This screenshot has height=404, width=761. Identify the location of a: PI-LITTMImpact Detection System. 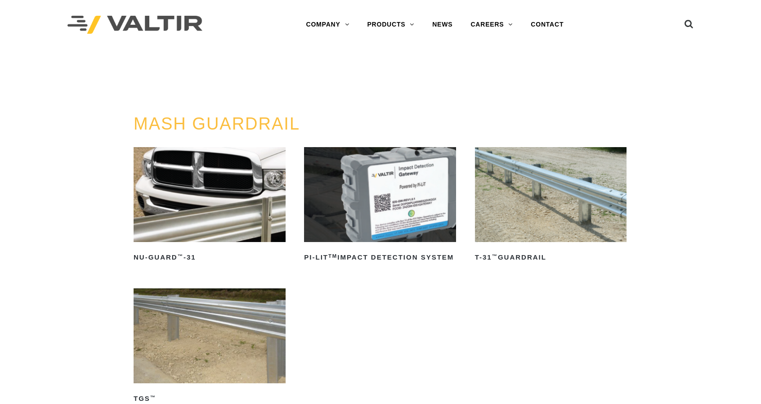
(380, 206).